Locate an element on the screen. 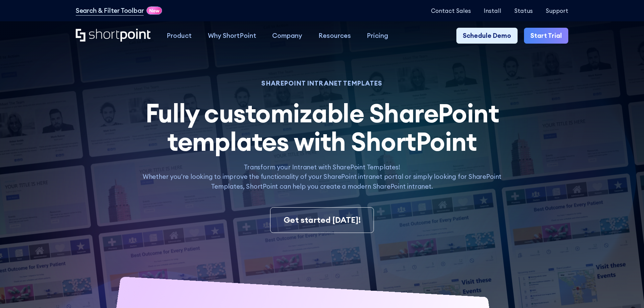 This screenshot has width=644, height=308. a: Search & Filter Toolbar is located at coordinates (110, 10).